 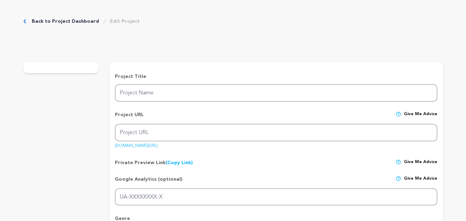 What do you see at coordinates (129, 118) in the screenshot?
I see `p: Project URL` at bounding box center [129, 118].